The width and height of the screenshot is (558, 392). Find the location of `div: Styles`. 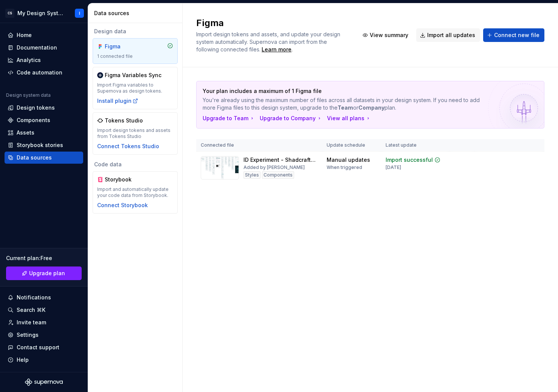

div: Styles is located at coordinates (252, 175).